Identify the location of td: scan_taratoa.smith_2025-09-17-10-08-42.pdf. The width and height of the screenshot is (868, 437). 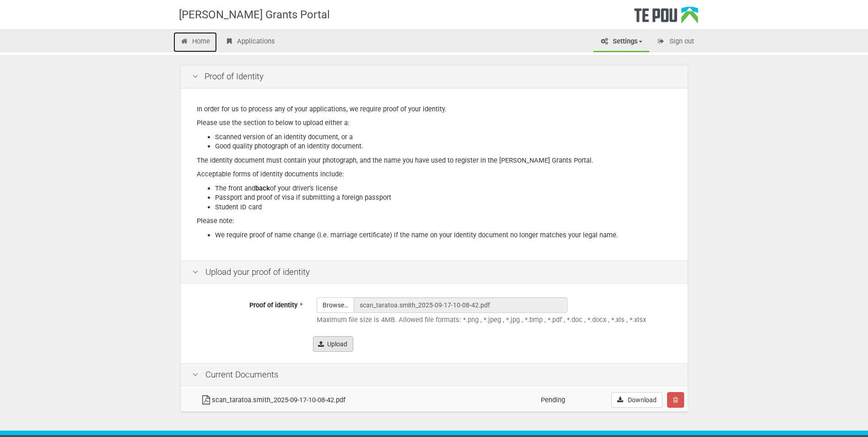
(367, 400).